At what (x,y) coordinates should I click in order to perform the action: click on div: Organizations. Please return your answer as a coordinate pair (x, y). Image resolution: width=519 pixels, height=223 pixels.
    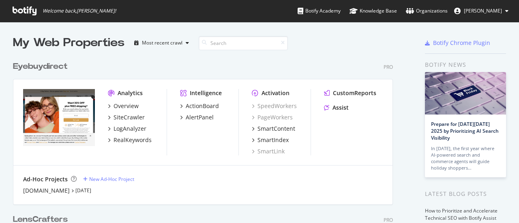
    Looking at the image, I should click on (426, 11).